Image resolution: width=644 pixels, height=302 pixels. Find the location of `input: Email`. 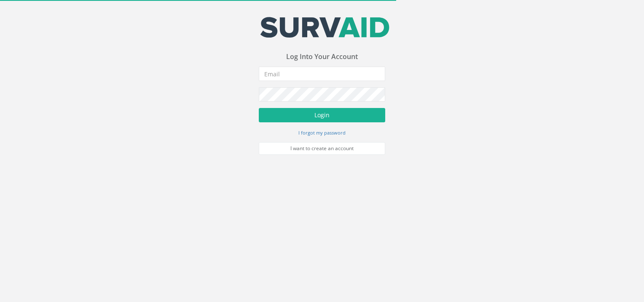

input: Email is located at coordinates (322, 74).